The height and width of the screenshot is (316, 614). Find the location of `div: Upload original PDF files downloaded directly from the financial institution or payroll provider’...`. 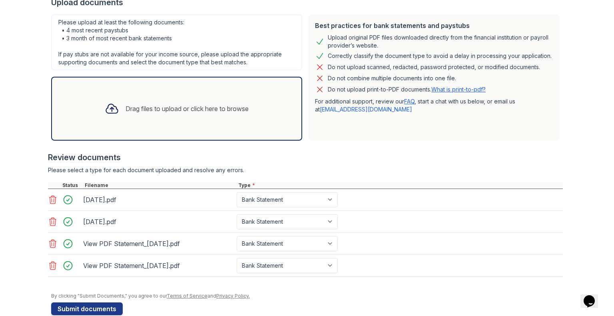

div: Upload original PDF files downloaded directly from the financial institution or payroll provider’... is located at coordinates (441, 42).